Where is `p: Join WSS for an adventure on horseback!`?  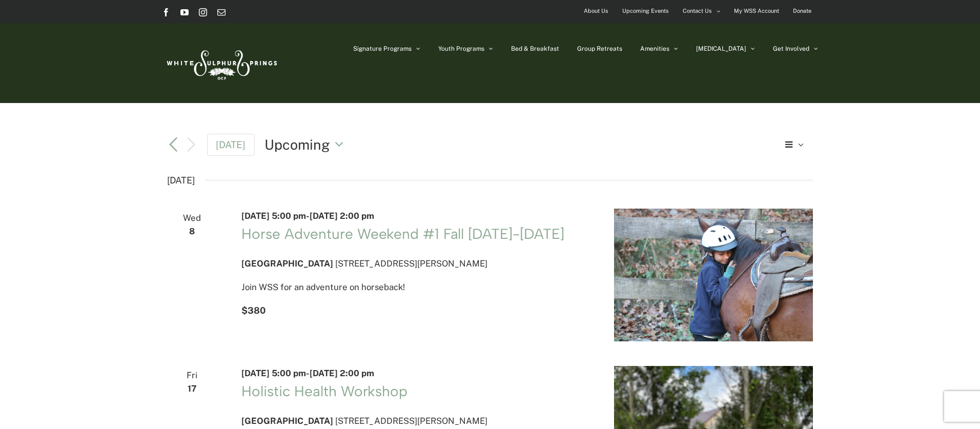
p: Join WSS for an adventure on horseback! is located at coordinates (415, 287).